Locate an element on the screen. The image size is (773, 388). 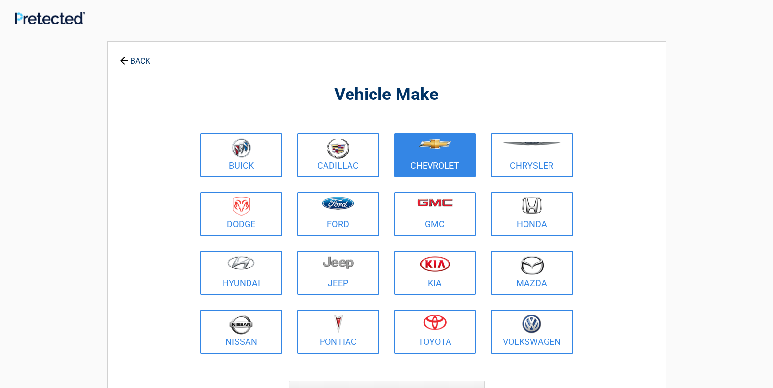
a: Mazda is located at coordinates (532, 273).